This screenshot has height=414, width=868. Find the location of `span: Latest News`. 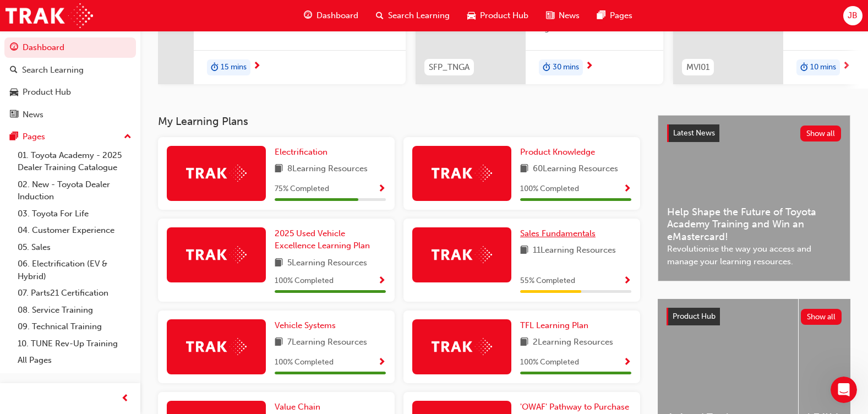

span: Latest News is located at coordinates (694, 132).